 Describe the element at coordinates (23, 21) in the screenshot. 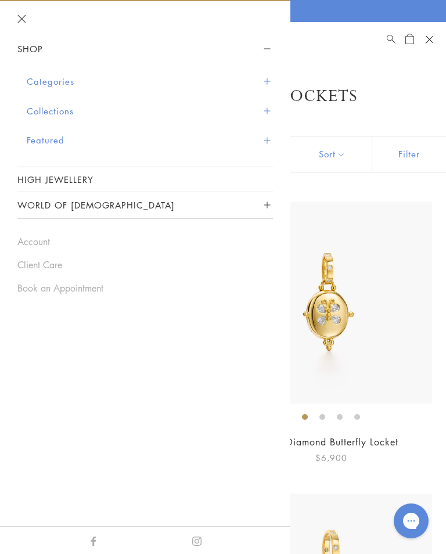

I see `button: Gorgias live chat` at that location.